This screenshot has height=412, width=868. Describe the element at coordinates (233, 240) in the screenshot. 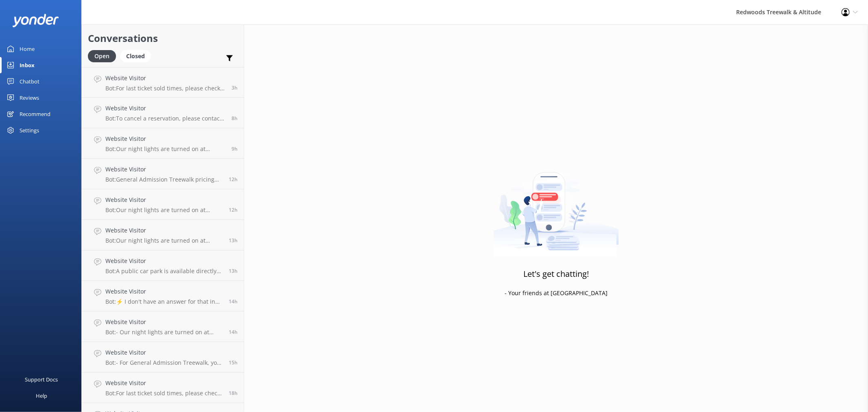

I see `span: Oct 05 2025 08:25pm (UTC +13:00) Pacific/Auckland` at that location.